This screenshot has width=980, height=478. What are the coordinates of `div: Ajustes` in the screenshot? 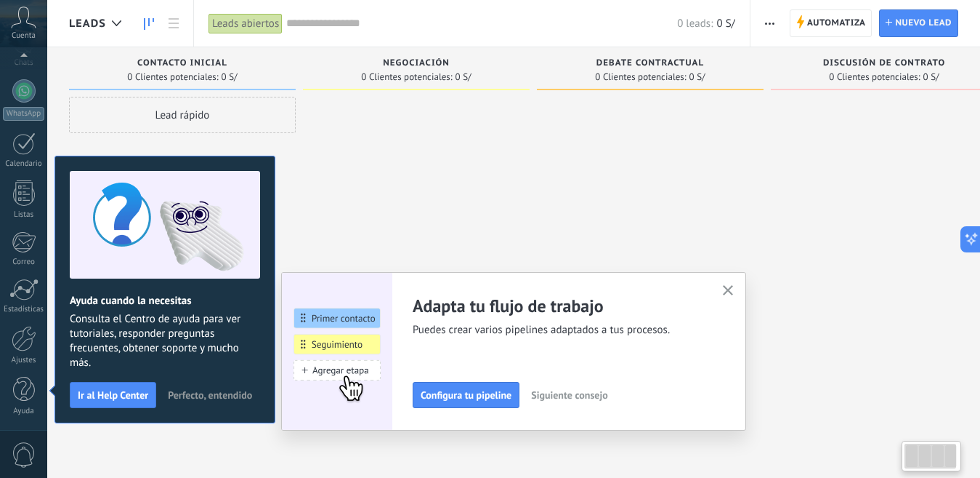 It's located at (24, 360).